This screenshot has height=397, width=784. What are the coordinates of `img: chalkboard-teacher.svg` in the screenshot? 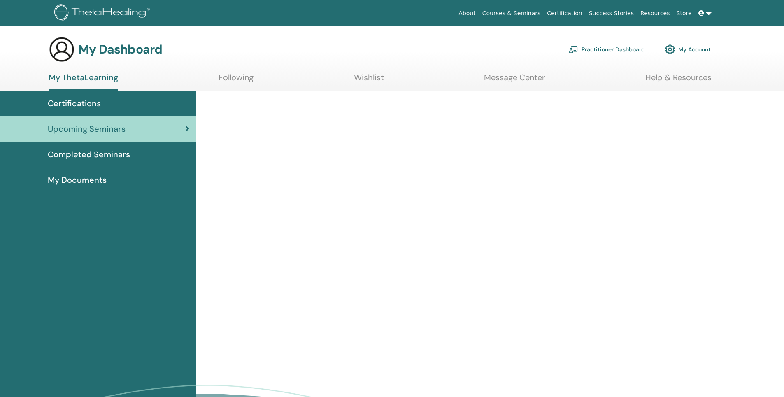 It's located at (573, 49).